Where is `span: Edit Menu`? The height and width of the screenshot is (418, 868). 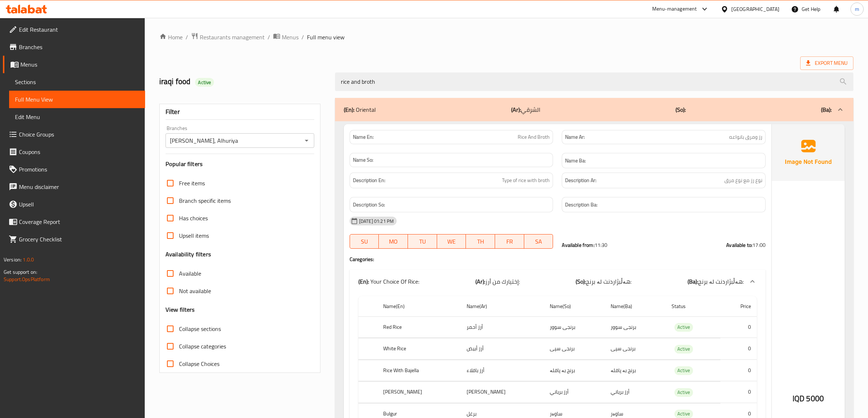
span: Edit Menu is located at coordinates (77, 117).